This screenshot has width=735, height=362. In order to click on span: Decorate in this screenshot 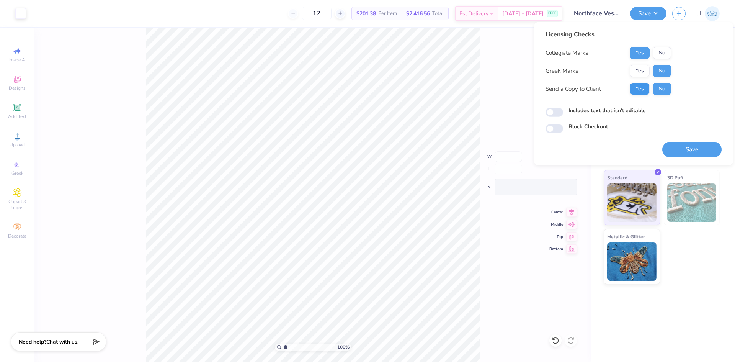, I will do `click(17, 236)`.